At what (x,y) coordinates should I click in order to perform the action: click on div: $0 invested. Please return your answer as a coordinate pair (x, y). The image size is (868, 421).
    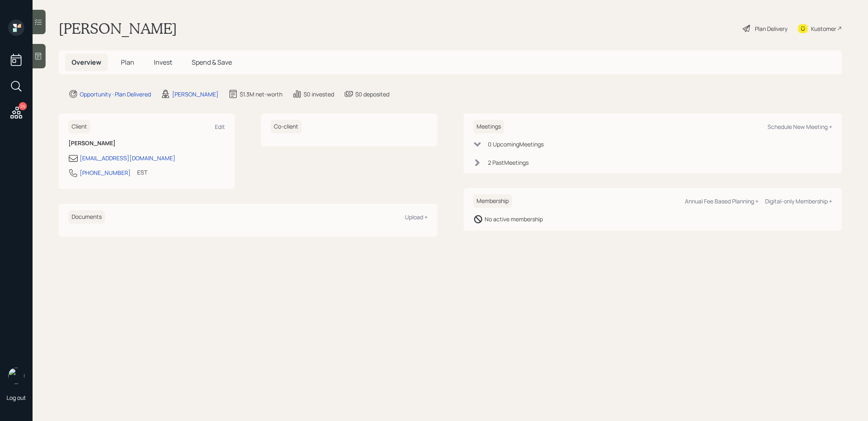
    Looking at the image, I should click on (319, 94).